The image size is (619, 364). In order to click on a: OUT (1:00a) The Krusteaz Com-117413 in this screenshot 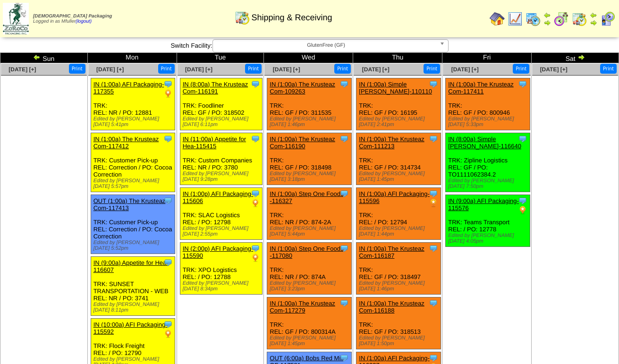, I will do `click(129, 205)`.